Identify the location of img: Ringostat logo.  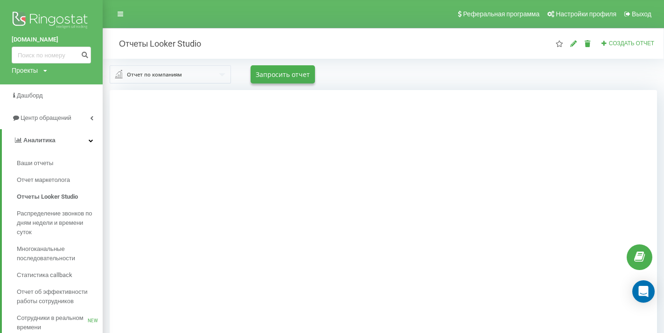
(51, 21).